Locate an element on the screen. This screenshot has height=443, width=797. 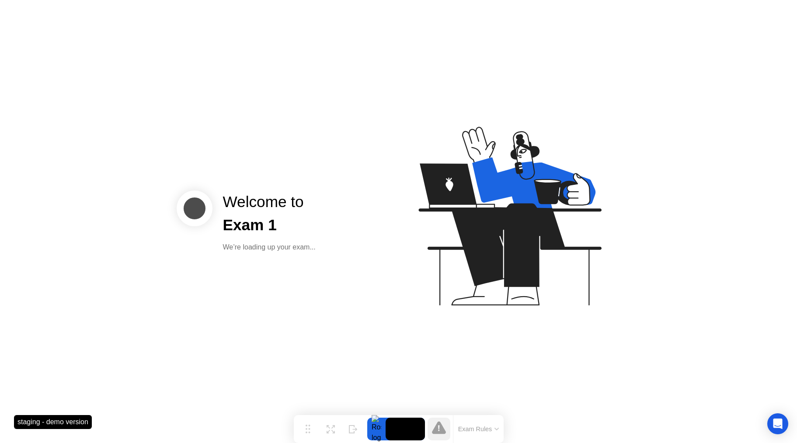
div: Open Intercom Messenger is located at coordinates (777, 424).